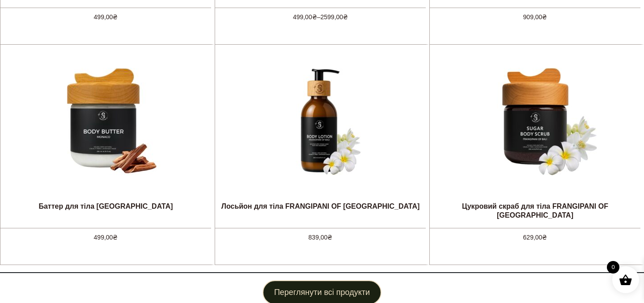  I want to click on img: Лосьйон для тіла FRANGIPANI OF BALI, so click(320, 121).